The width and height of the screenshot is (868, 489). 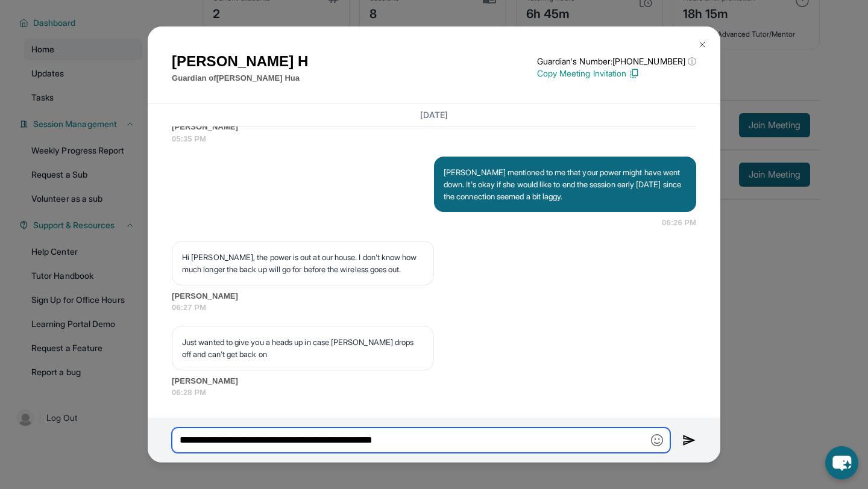 What do you see at coordinates (657, 441) in the screenshot?
I see `img: Emoji` at bounding box center [657, 441].